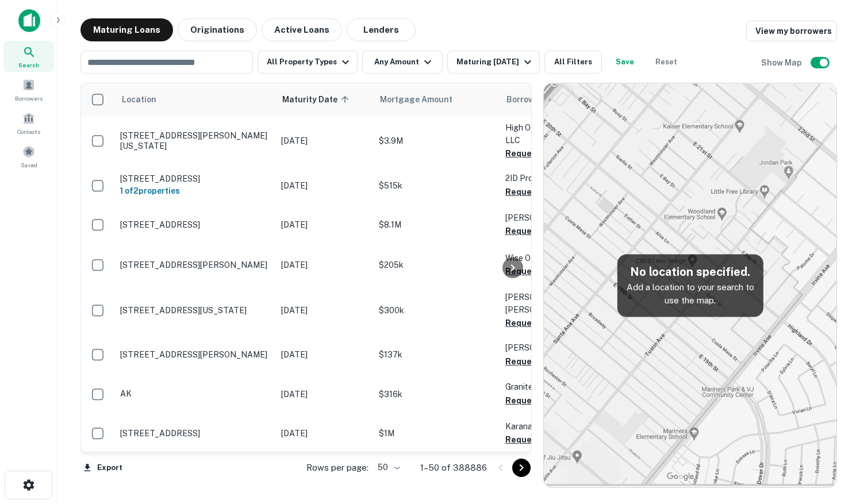  Describe the element at coordinates (436, 186) in the screenshot. I see `p: $515k` at that location.